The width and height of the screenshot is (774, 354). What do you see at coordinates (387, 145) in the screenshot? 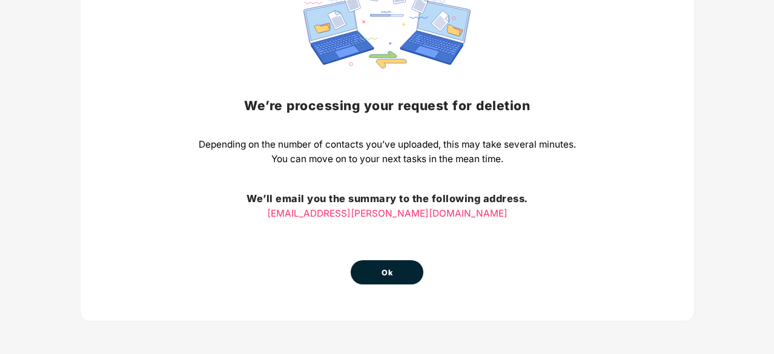
I see `p: Depending on the number of contacts you’ve uploaded, this may take several minutes.` at bounding box center [387, 145].